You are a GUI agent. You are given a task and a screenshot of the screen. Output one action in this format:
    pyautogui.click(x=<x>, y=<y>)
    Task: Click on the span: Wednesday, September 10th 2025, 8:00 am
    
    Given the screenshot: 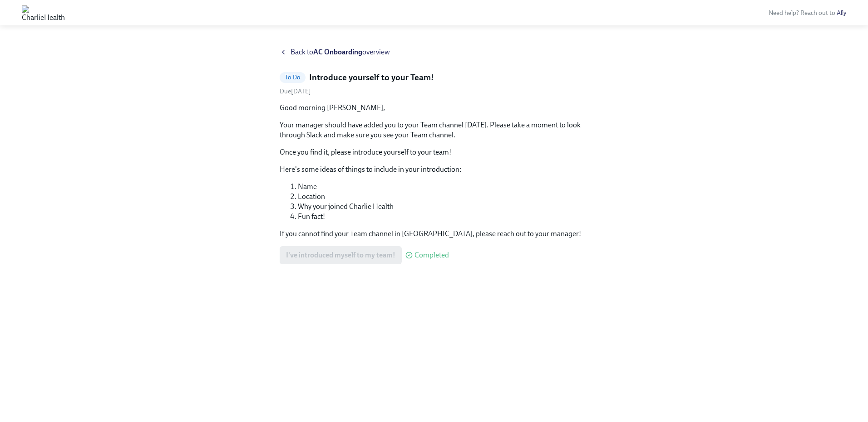 What is the action you would take?
    pyautogui.click(x=295, y=91)
    